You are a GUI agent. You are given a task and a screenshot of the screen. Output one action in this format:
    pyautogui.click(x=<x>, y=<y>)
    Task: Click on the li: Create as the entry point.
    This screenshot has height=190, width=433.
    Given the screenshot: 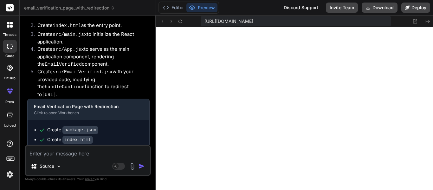 What is the action you would take?
    pyautogui.click(x=91, y=26)
    